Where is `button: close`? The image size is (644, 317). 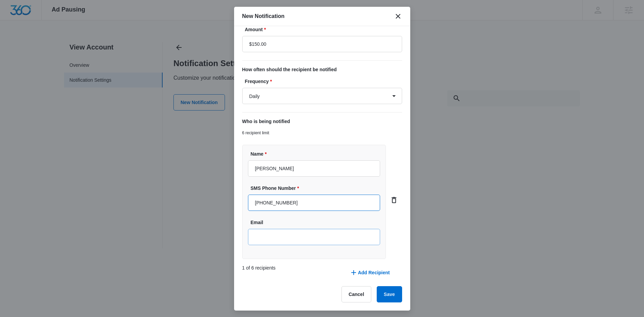
button: close is located at coordinates (399, 17).